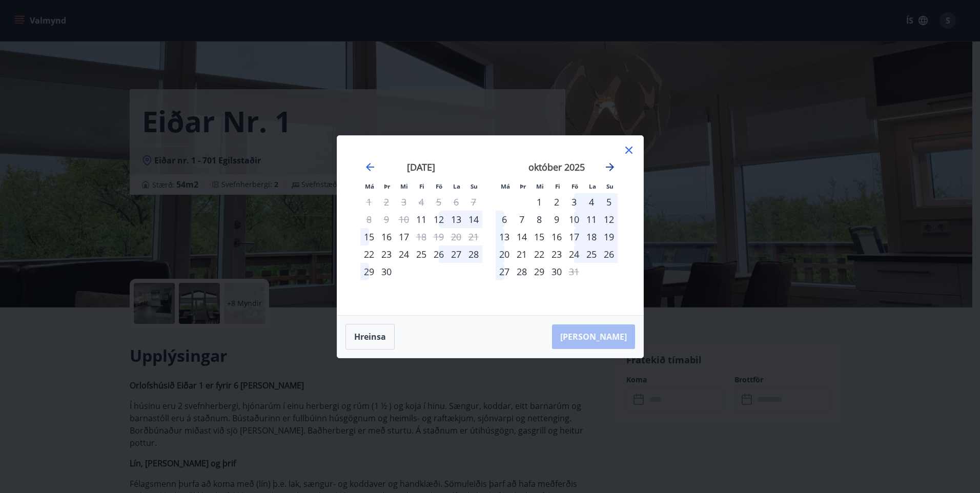  What do you see at coordinates (540, 237) in the screenshot?
I see `td: Choose miðvikudagur, 15. október 2025 as your check-in date. It’s available.` at bounding box center [540, 237].